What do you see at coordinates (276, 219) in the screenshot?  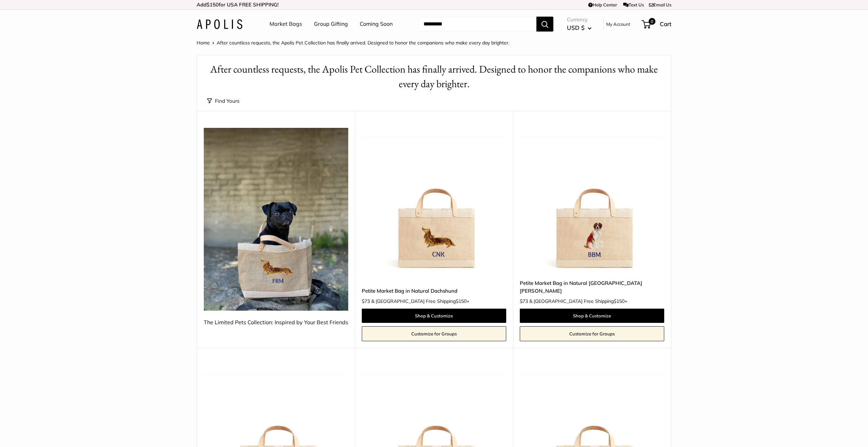 I see `img: The Limited Pets Collection: Inspired by Your Best Friends` at bounding box center [276, 219].